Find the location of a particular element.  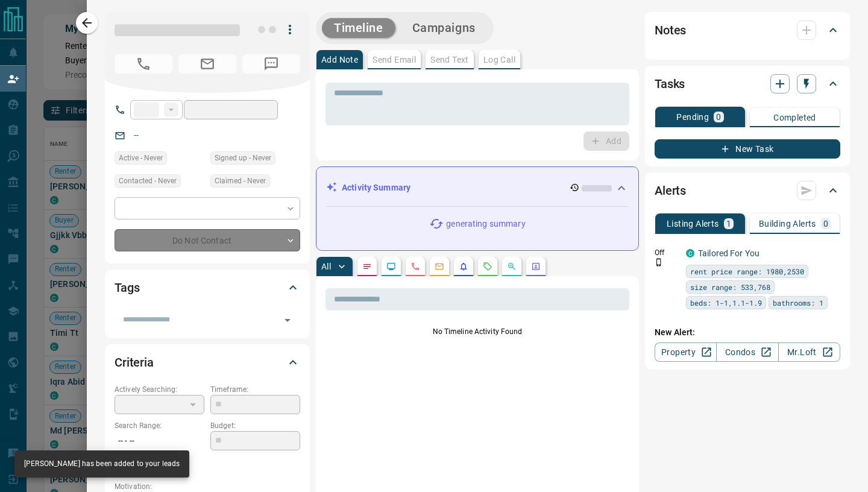

p: New Alert: is located at coordinates (748, 333).